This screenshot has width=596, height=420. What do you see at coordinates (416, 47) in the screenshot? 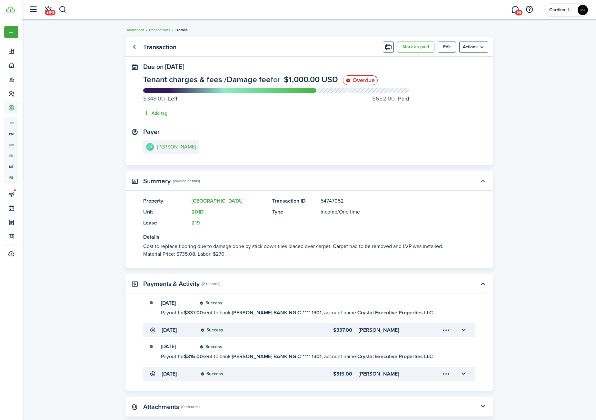
I see `button: Mark as paid` at bounding box center [416, 47].